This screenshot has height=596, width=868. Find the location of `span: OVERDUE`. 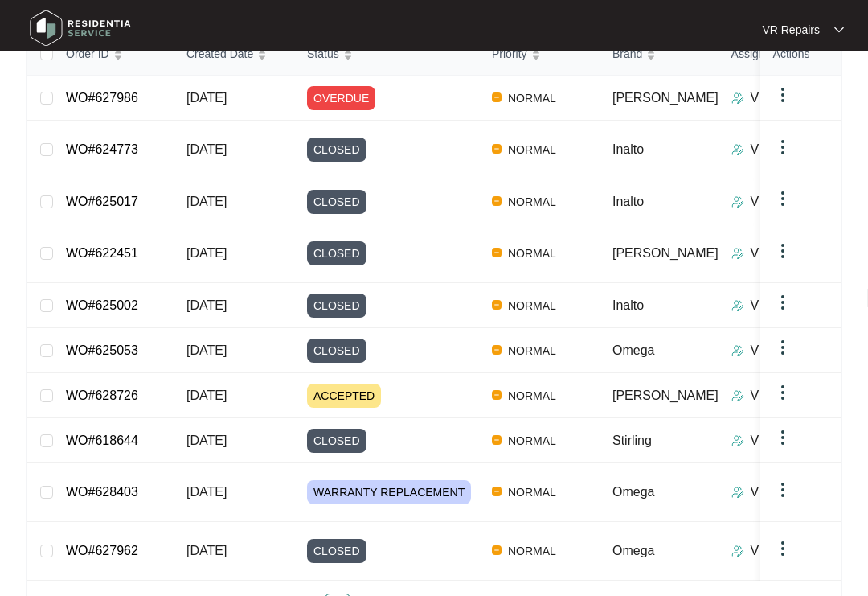

span: OVERDUE is located at coordinates (341, 98).